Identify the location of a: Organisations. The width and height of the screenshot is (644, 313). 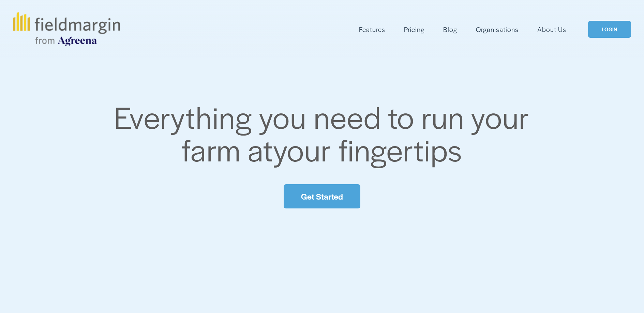
(497, 30).